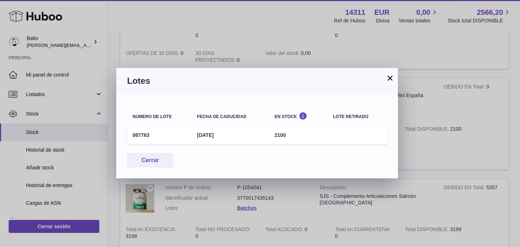 The width and height of the screenshot is (520, 247). I want to click on div: Lote retirado, so click(357, 117).